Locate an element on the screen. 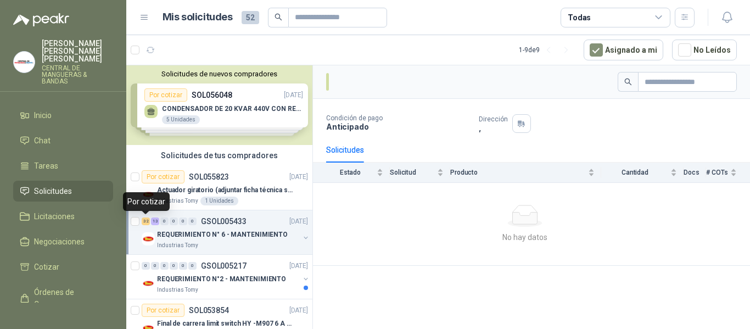 The image size is (750, 329). h1: Mis solicitudes is located at coordinates (198, 17).